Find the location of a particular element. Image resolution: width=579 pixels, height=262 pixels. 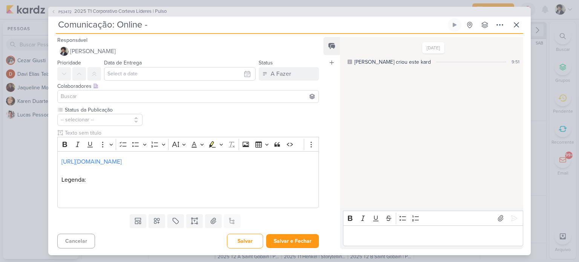

button: Cancelar is located at coordinates (76, 241).